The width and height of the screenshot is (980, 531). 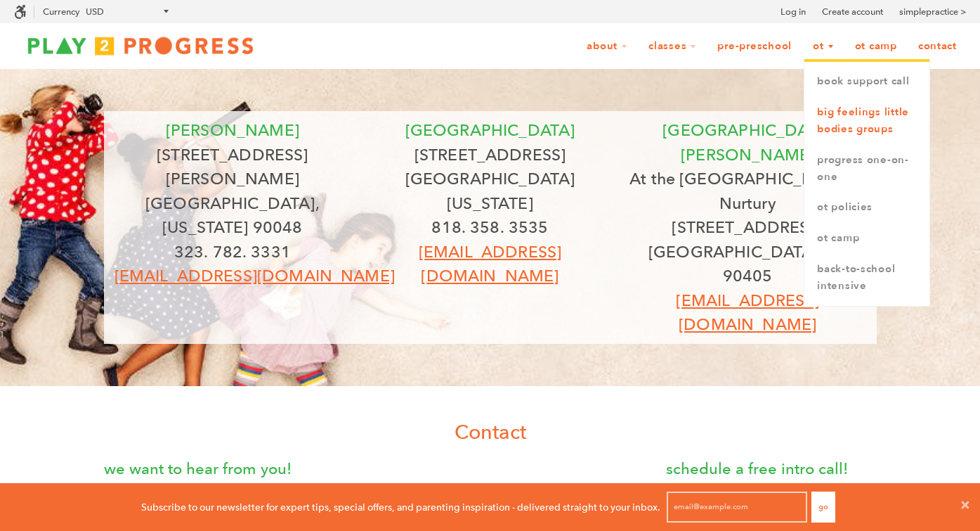 What do you see at coordinates (823, 46) in the screenshot?
I see `a: OT` at bounding box center [823, 46].